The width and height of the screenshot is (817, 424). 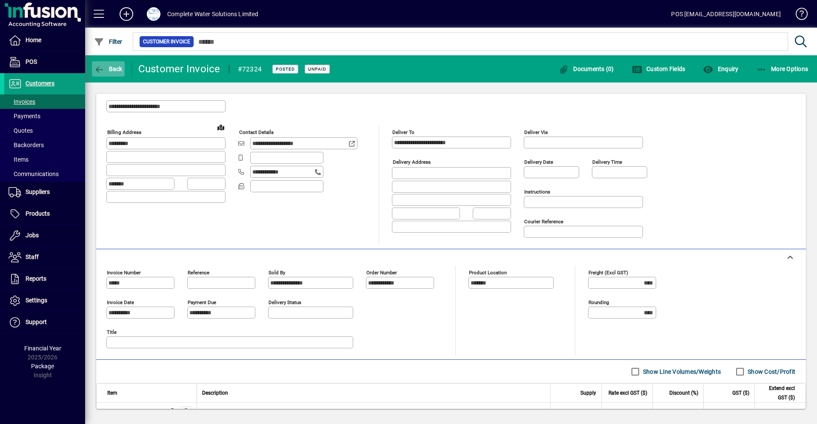 What do you see at coordinates (32, 257) in the screenshot?
I see `span: Staff` at bounding box center [32, 257].